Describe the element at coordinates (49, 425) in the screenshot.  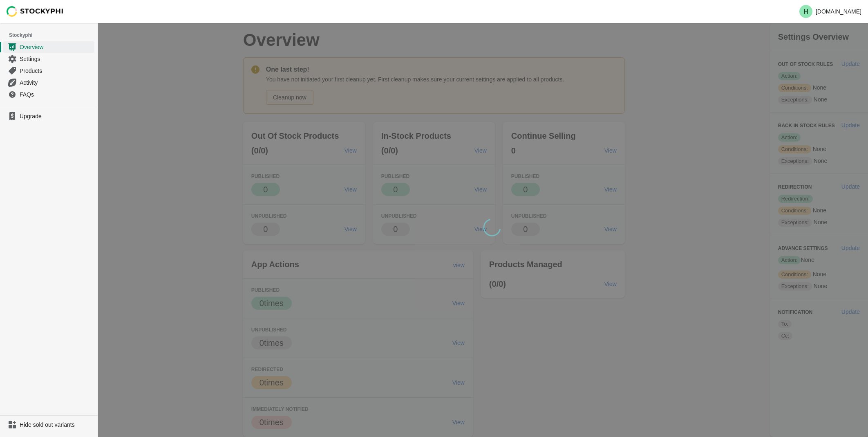
I see `a: Hide sold out variants` at that location.